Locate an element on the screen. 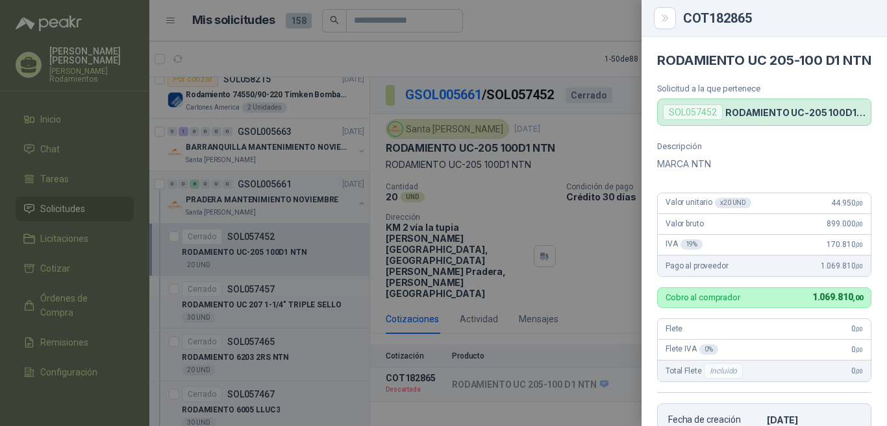  p: Fecha de creación is located at coordinates (715, 420).